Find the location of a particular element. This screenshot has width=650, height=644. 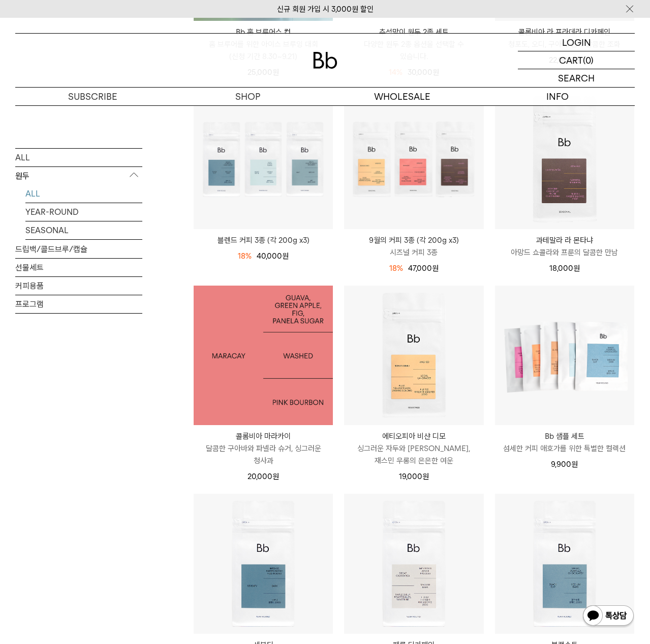

span: 20,000 is located at coordinates (263, 477).